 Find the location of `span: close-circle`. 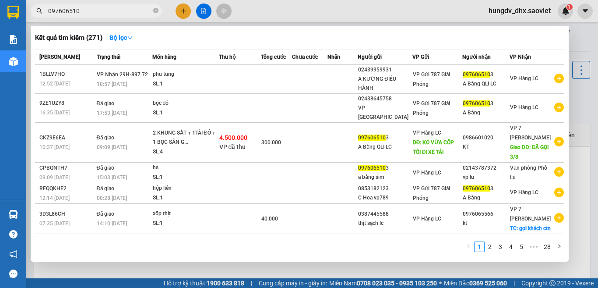

span: close-circle is located at coordinates (156, 11).